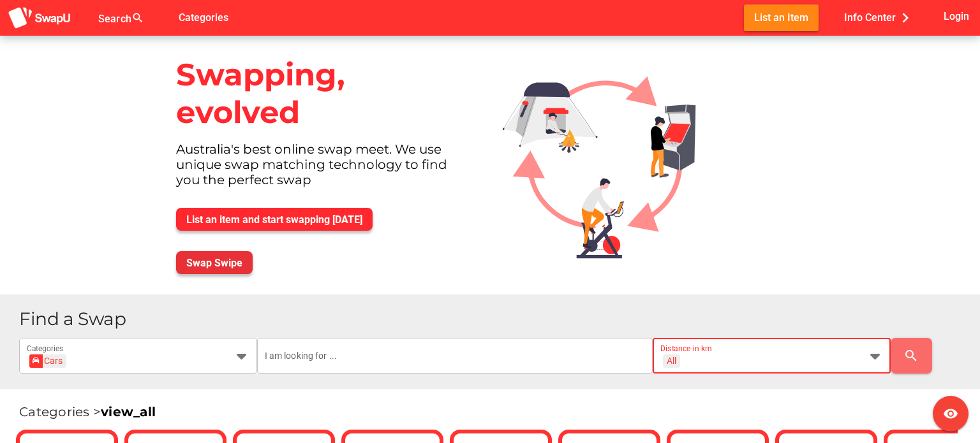 This screenshot has width=980, height=443. Describe the element at coordinates (129, 412) in the screenshot. I see `a: view_all` at that location.